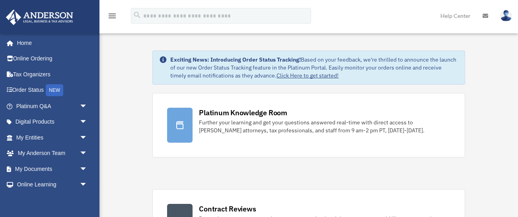 This screenshot has height=217, width=518. What do you see at coordinates (53, 169) in the screenshot?
I see `a: My Documentsarrow_drop_down` at bounding box center [53, 169].